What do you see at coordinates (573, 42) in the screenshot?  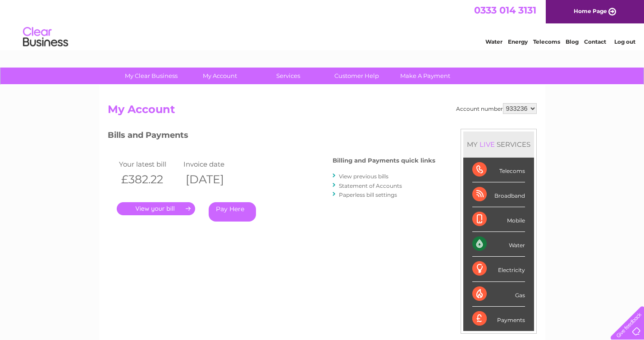 I see `a: Blog` at bounding box center [573, 42].